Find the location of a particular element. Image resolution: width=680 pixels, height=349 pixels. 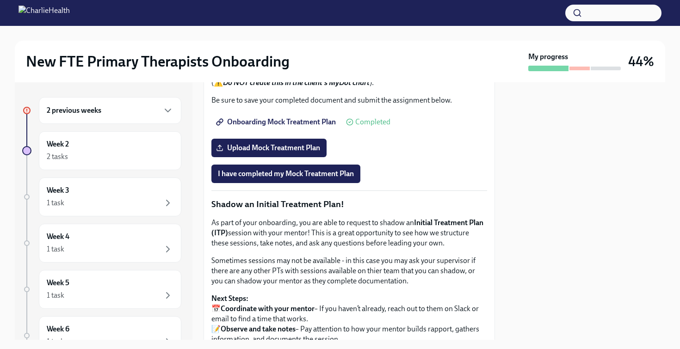

a: Onboarding Mock Treatment Plan is located at coordinates (277, 122).